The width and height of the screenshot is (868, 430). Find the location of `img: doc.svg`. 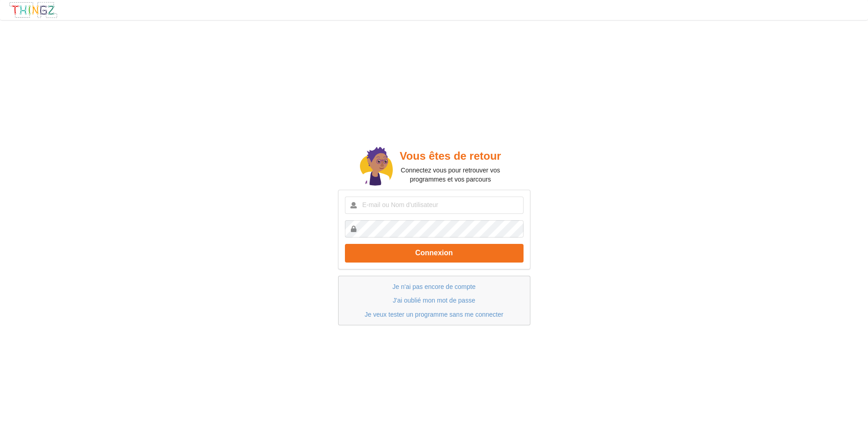

img: doc.svg is located at coordinates (376, 167).